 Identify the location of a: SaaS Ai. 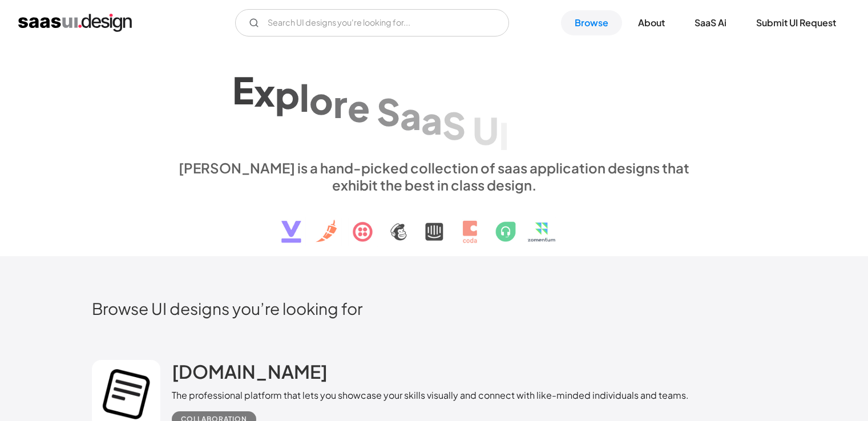
(710, 23).